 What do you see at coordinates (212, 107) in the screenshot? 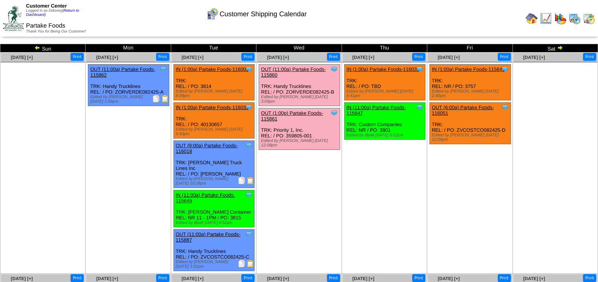
I see `a: IN (1:00a) Partake Foods-116038` at bounding box center [212, 107].